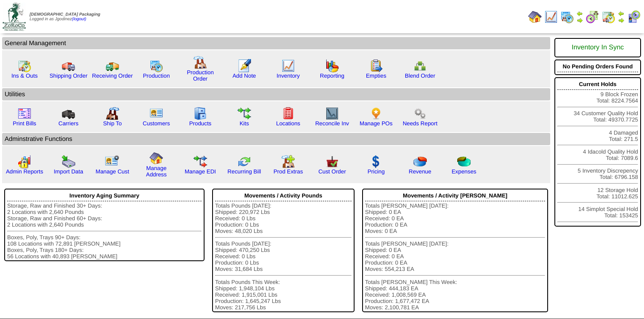  I want to click on a: Empties, so click(376, 76).